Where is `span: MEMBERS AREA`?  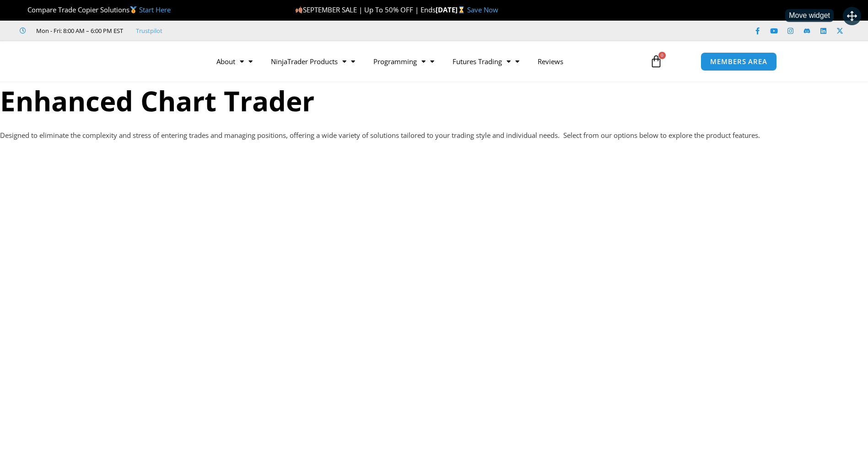 span: MEMBERS AREA is located at coordinates (738, 61).